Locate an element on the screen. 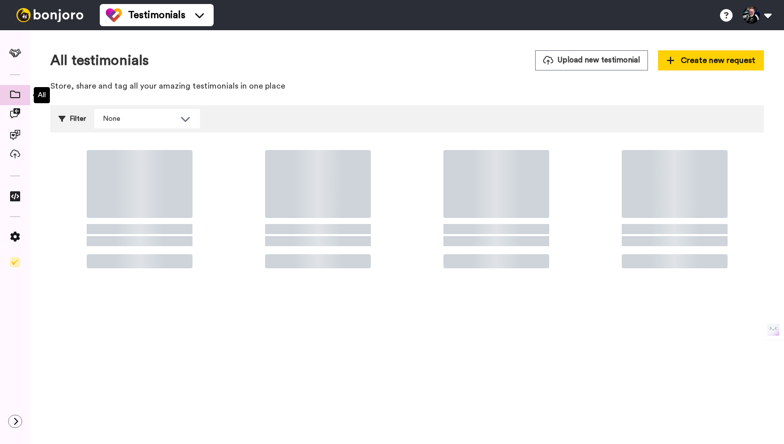 This screenshot has width=784, height=444. h1: All testimonials is located at coordinates (99, 60).